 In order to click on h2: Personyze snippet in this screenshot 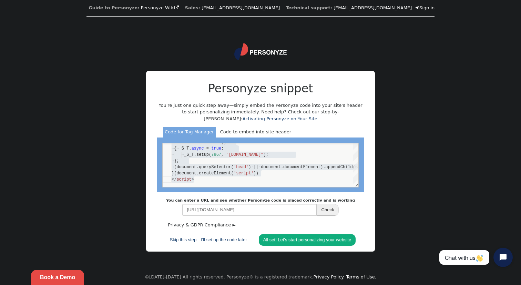, I will do `click(260, 89)`.